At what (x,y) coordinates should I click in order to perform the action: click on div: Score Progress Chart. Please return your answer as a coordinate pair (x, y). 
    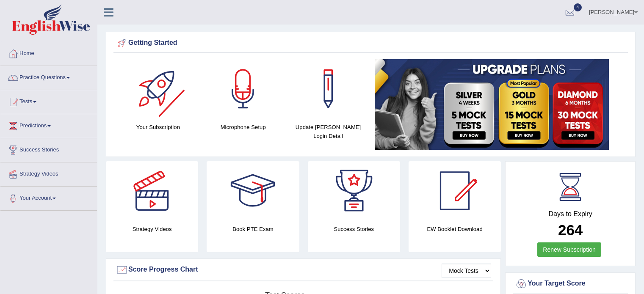
    Looking at the image, I should click on (303, 270).